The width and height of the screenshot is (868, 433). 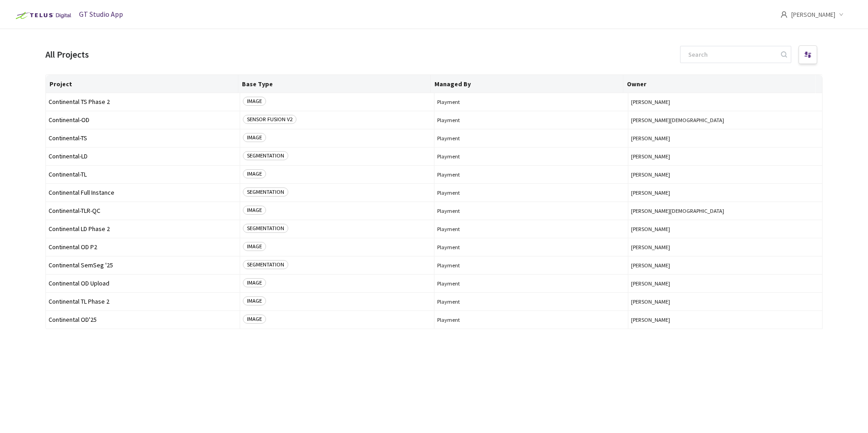 I want to click on span: GT Studio App, so click(x=101, y=14).